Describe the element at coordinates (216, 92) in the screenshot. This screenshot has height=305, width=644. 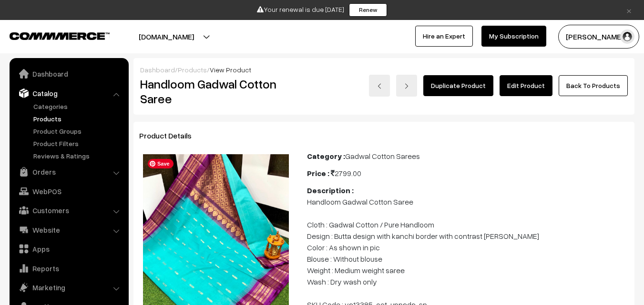
I see `h2: Handloom Gadwal Cotton Saree` at that location.